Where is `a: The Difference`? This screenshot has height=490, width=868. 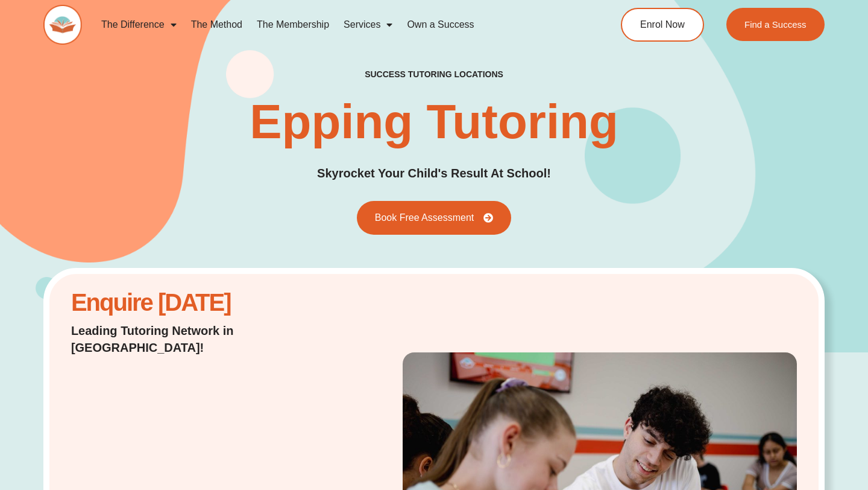 a: The Difference is located at coordinates (139, 24).